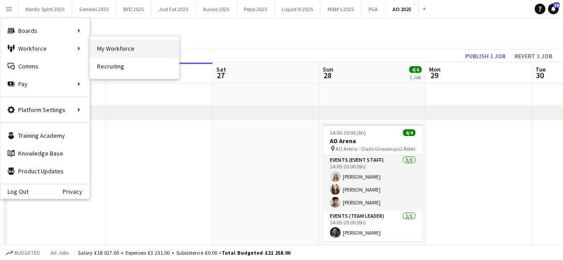 This screenshot has height=260, width=563. What do you see at coordinates (220, 75) in the screenshot?
I see `span: 27` at bounding box center [220, 75].